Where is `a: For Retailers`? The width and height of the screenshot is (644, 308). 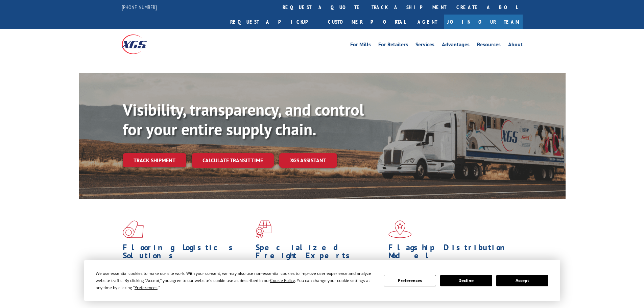 a: For Retailers is located at coordinates (393, 46).